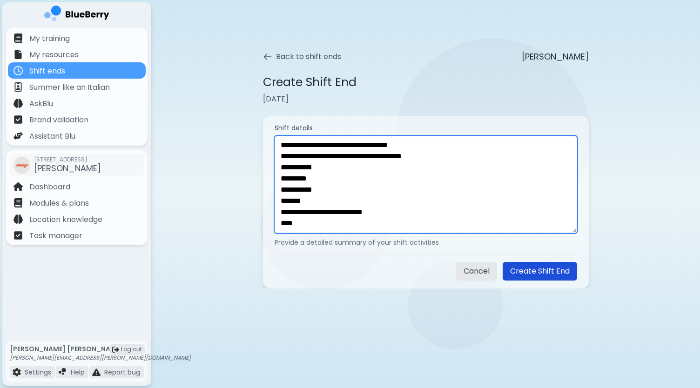 The width and height of the screenshot is (700, 388). Describe the element at coordinates (47, 71) in the screenshot. I see `p: Shift ends` at that location.